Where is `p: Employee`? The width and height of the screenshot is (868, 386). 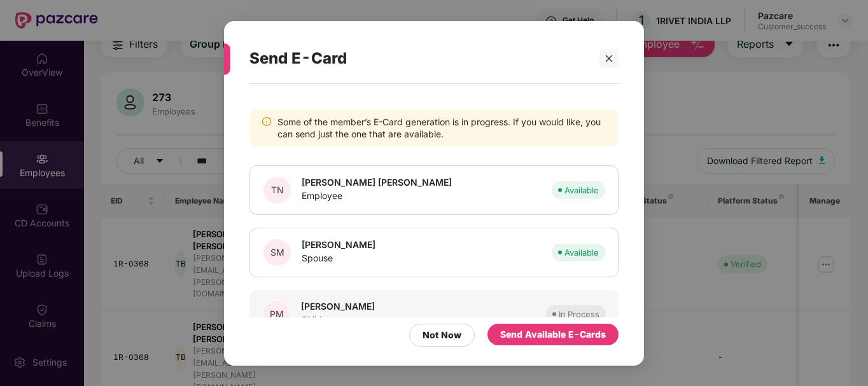 p: Employee is located at coordinates (376, 194).